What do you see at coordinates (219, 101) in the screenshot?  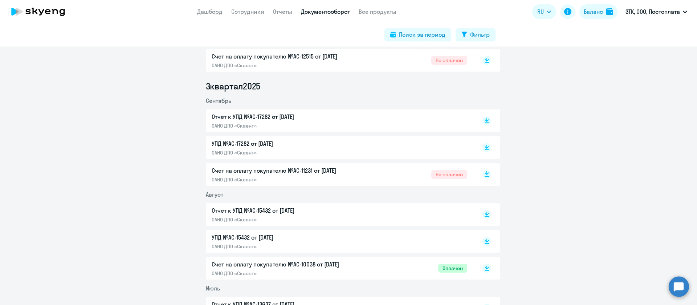 I see `span: Сентябрь` at bounding box center [219, 101].